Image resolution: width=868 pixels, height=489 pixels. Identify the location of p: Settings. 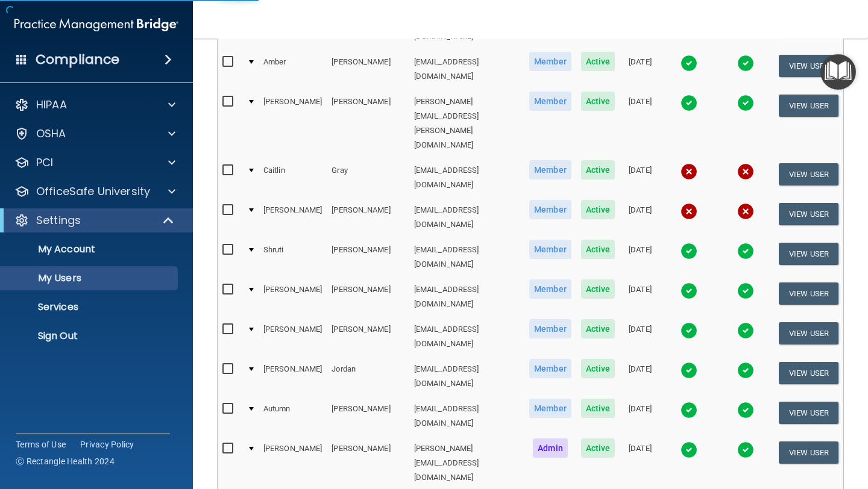
(58, 221).